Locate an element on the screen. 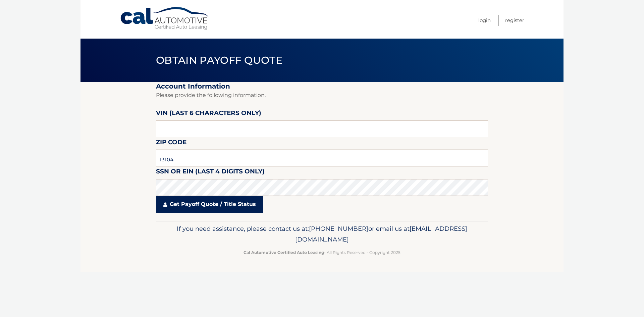  strong: Cal Automotive Certified Auto Leasing is located at coordinates (284, 252).